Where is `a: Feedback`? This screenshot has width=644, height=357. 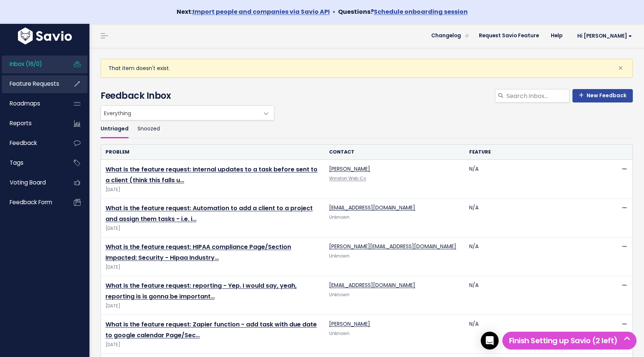
a: Feedback is located at coordinates (32, 143).